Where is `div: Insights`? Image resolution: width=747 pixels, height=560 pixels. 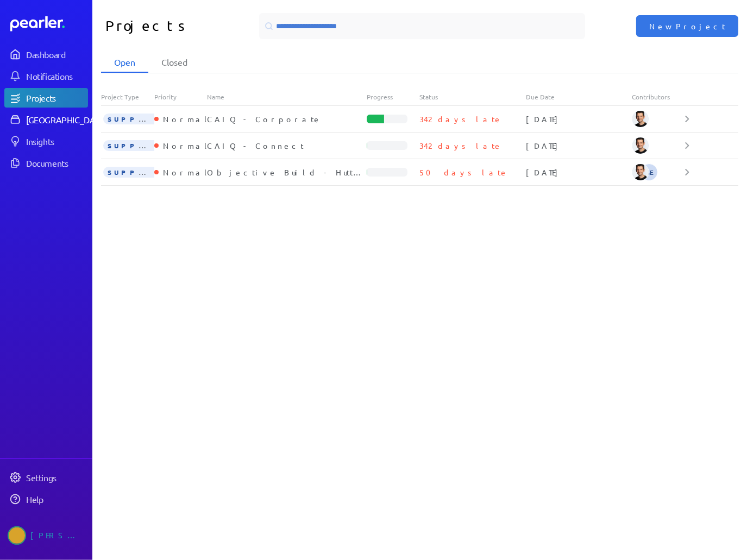 div: Insights is located at coordinates (56, 141).